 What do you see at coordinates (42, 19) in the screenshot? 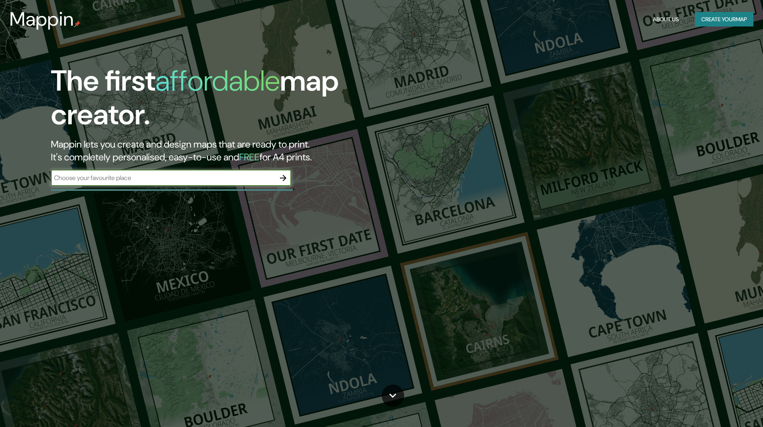
I see `h3: Mappin` at bounding box center [42, 19].